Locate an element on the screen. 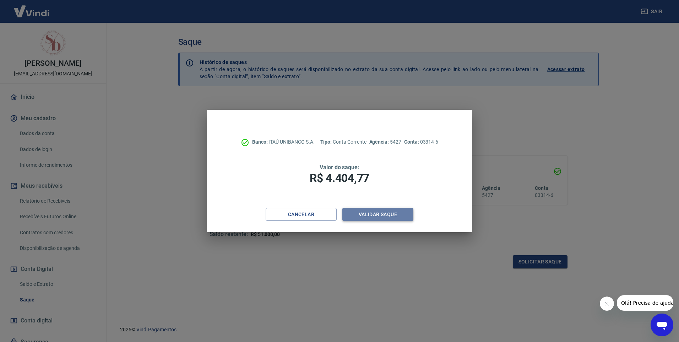  button: Cancelar is located at coordinates (301, 214).